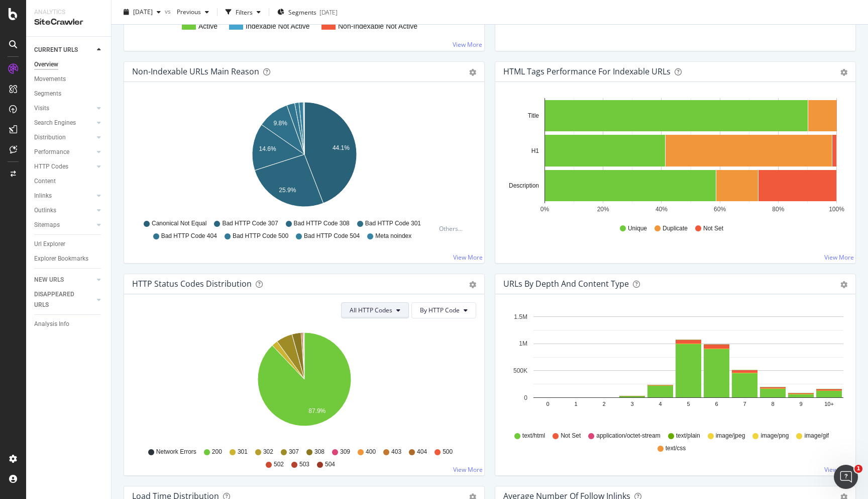 This screenshot has width=868, height=499. What do you see at coordinates (371, 451) in the screenshot?
I see `span: 400` at bounding box center [371, 451].